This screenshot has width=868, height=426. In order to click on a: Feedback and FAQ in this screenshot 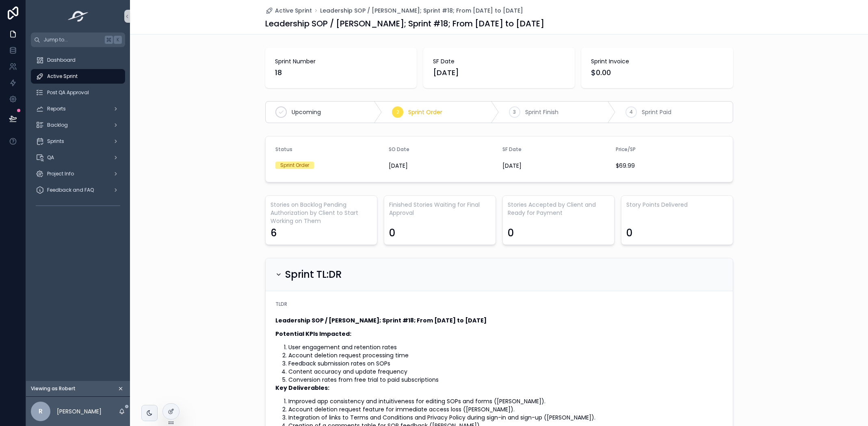, I will do `click(78, 190)`.